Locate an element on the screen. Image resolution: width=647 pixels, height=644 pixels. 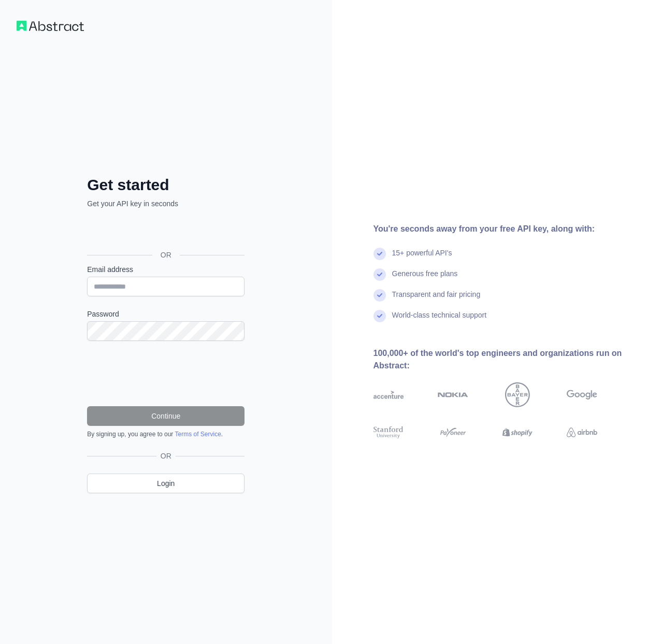
div: World-class technical support is located at coordinates (439, 320).